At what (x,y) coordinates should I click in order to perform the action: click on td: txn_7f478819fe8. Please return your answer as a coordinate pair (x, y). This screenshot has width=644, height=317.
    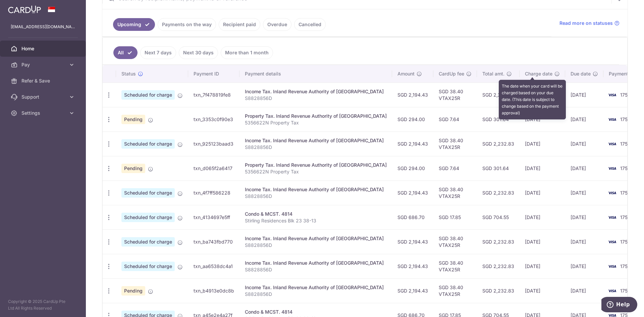
    Looking at the image, I should click on (213, 94).